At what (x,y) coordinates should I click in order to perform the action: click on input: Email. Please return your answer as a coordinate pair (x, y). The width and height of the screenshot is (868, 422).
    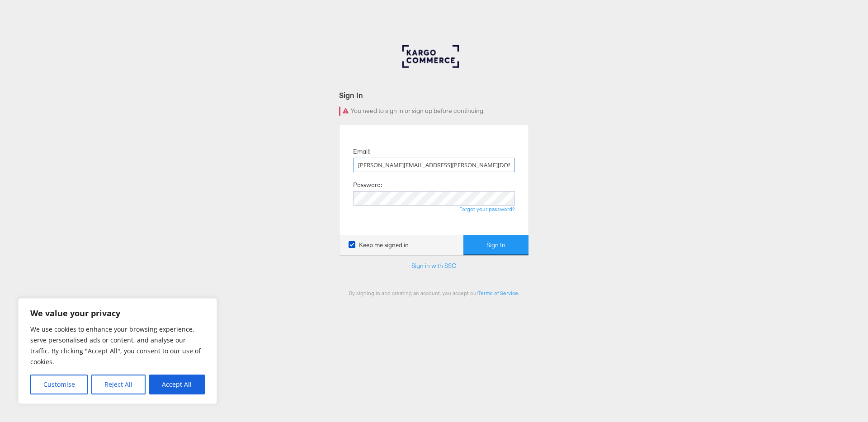
    Looking at the image, I should click on (434, 165).